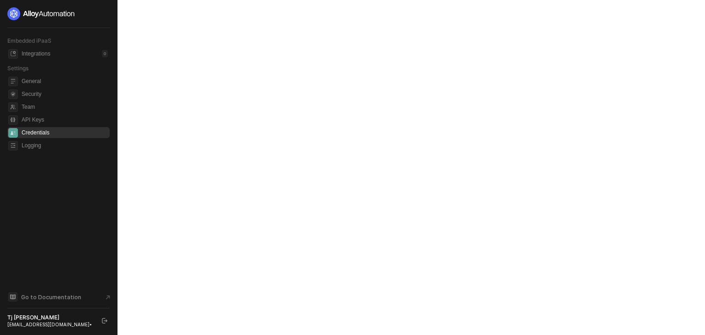 Image resolution: width=705 pixels, height=335 pixels. What do you see at coordinates (13, 81) in the screenshot?
I see `span: general` at bounding box center [13, 81].